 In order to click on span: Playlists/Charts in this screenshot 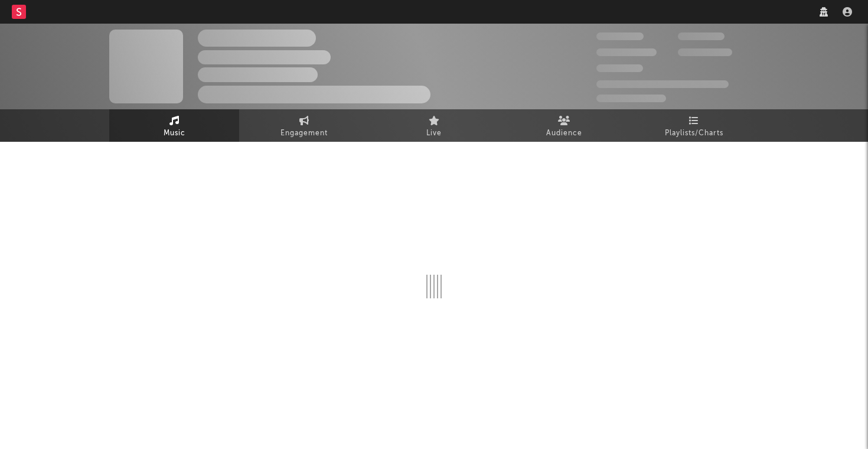, I will do `click(694, 133)`.